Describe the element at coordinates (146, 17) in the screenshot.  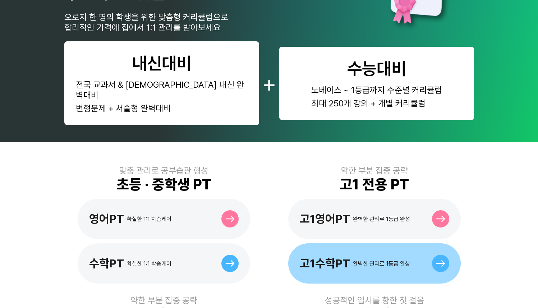
I see `div: 오로지 한 명의 학생을 위한 맞춤형 커리큘럼으로` at that location.